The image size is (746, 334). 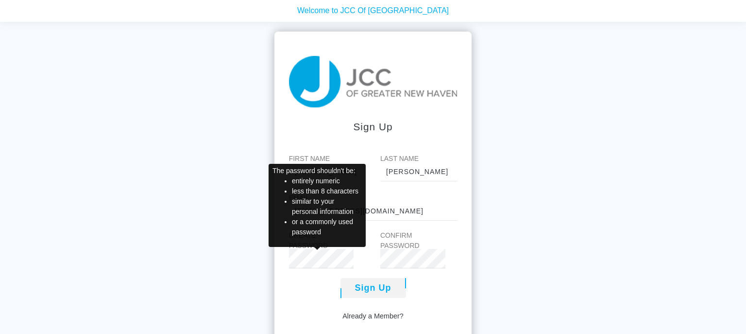 I want to click on li: entirely numeric, so click(x=327, y=181).